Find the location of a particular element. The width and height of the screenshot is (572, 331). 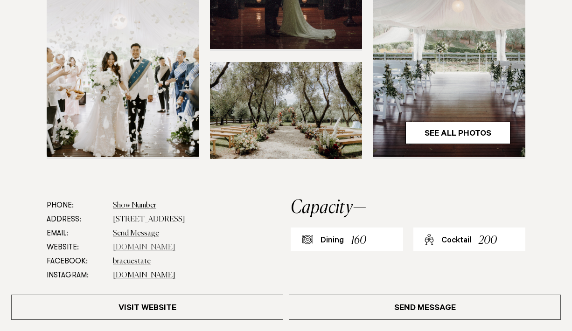

img: ceremony scene at bracu estate is located at coordinates (286, 111).